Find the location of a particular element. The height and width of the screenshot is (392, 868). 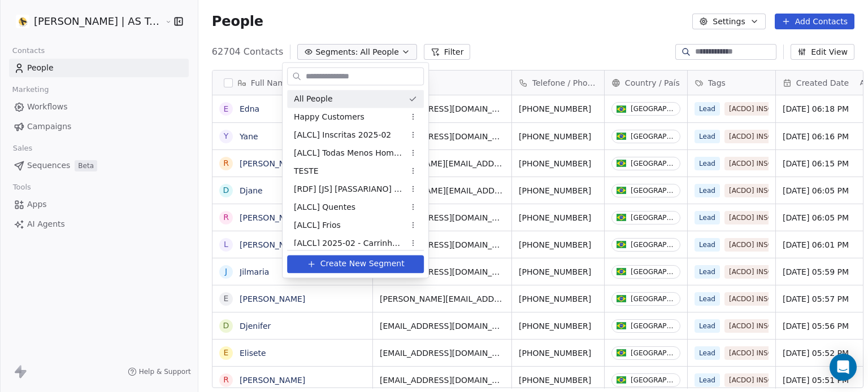

span: Create New Segment is located at coordinates (362, 264).